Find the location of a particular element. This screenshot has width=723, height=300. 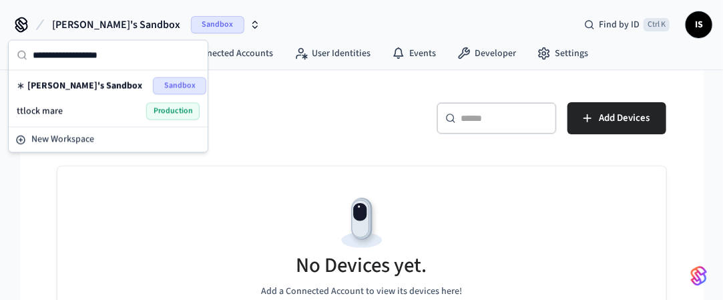

span: Ctrl K is located at coordinates (656, 25).